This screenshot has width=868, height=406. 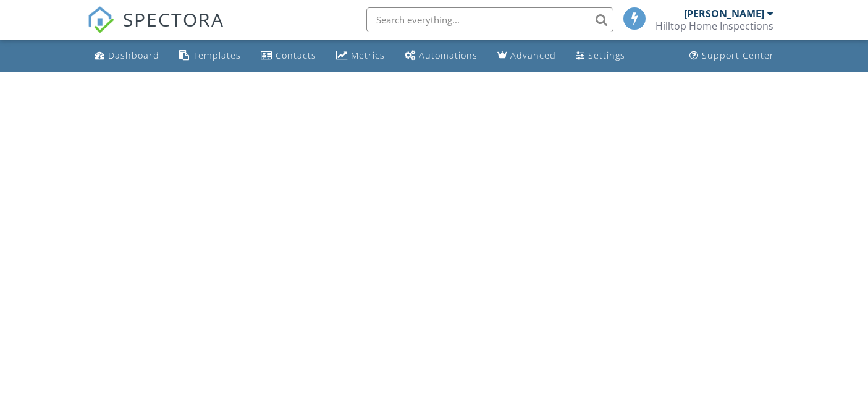 I want to click on div: Hilltop Home Inspections, so click(x=714, y=26).